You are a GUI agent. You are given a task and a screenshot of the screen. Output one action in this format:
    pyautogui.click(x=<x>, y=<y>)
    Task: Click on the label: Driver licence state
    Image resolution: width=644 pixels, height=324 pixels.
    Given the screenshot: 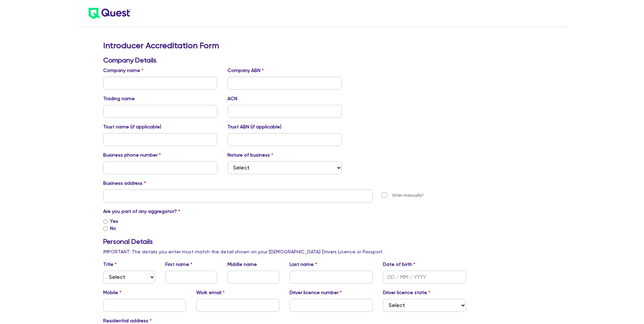 What is the action you would take?
    pyautogui.click(x=407, y=292)
    